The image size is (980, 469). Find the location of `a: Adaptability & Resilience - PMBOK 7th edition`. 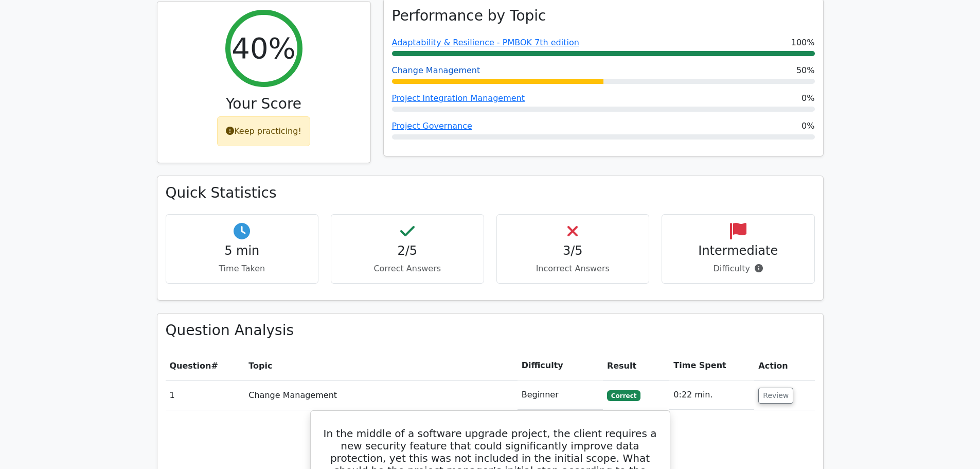

a: Adaptability & Resilience - PMBOK 7th edition is located at coordinates (485, 42).